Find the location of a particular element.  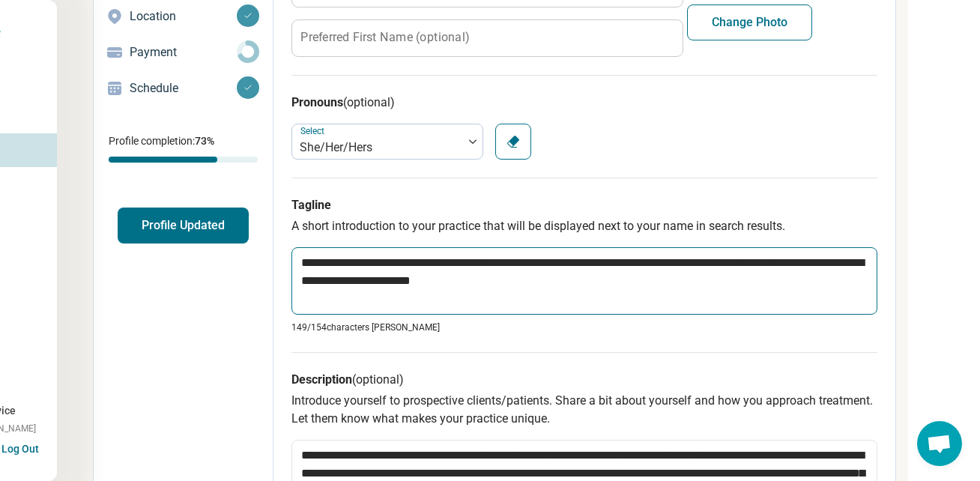

button: Profile Updated is located at coordinates (183, 225).